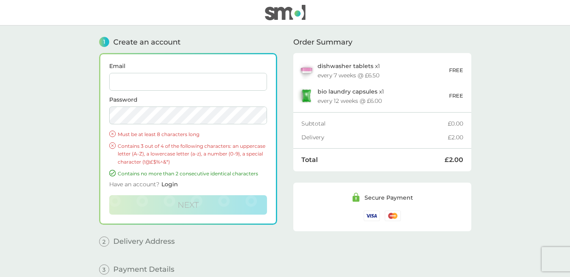 The width and height of the screenshot is (570, 277). I want to click on p: Must be at least 8 characters long, so click(192, 134).